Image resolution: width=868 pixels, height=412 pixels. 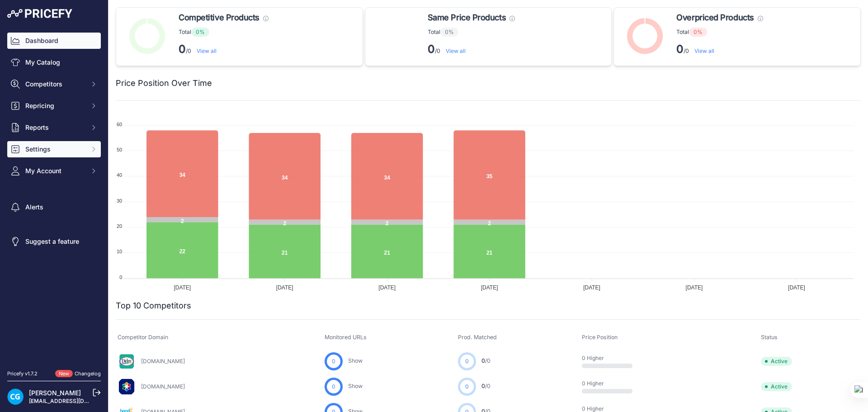 What do you see at coordinates (54, 84) in the screenshot?
I see `button: Competitors` at bounding box center [54, 84].